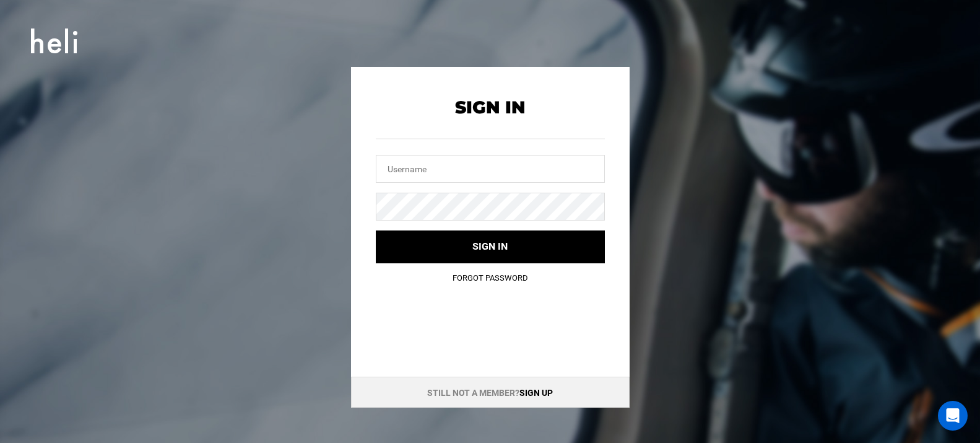 This screenshot has width=980, height=443. What do you see at coordinates (490, 168) in the screenshot?
I see `input: Username` at bounding box center [490, 168].